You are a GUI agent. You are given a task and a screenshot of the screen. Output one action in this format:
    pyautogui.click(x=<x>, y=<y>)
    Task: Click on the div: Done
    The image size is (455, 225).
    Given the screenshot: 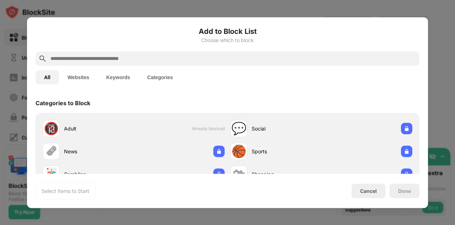 What is the action you would take?
    pyautogui.click(x=405, y=190)
    